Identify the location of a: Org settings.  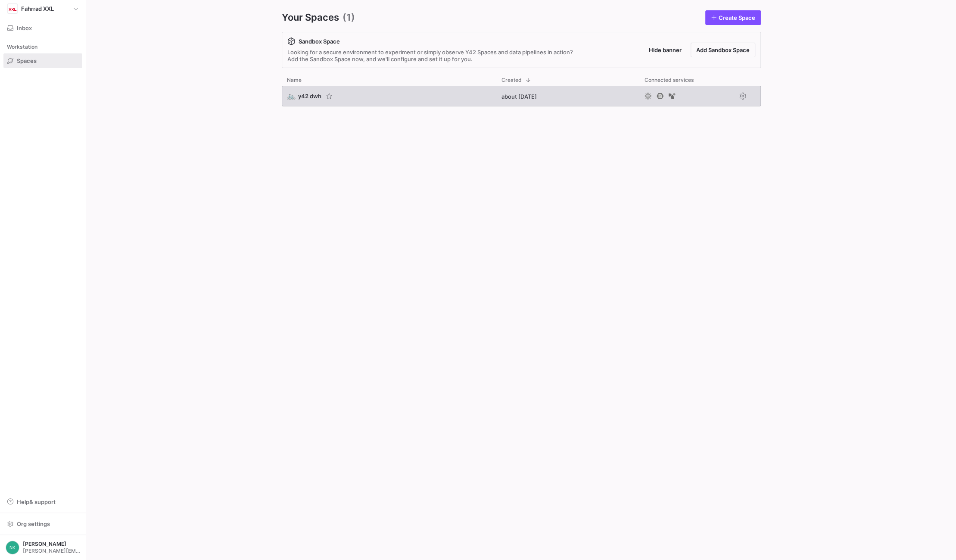
(43, 524).